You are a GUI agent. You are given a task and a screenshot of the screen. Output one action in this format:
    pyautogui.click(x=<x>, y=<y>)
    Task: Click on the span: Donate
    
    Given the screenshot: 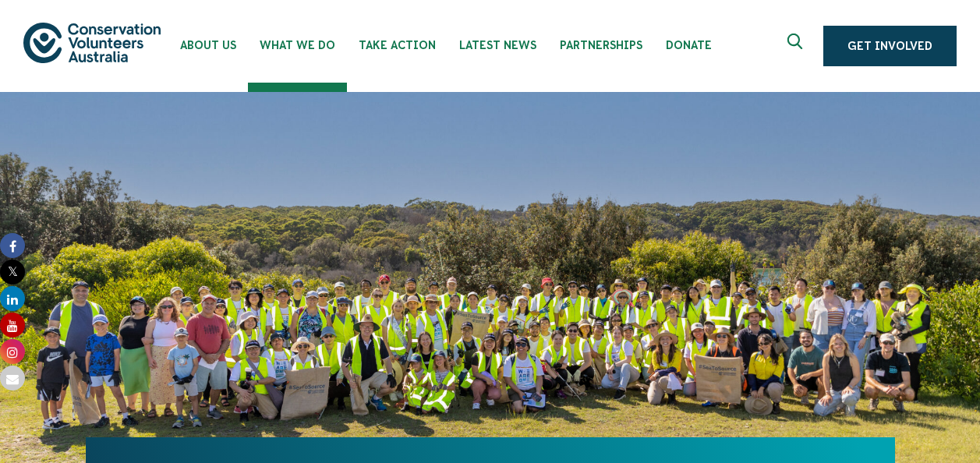 What is the action you would take?
    pyautogui.click(x=688, y=45)
    